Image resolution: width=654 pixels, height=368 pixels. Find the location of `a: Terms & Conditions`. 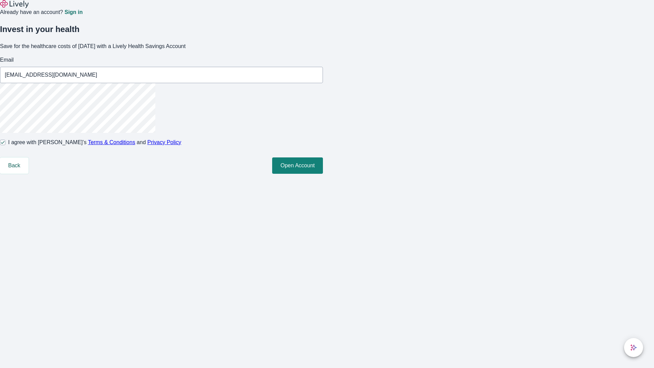

a: Terms & Conditions is located at coordinates (111, 142).